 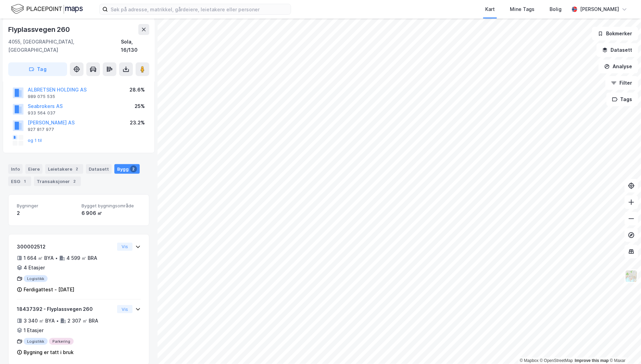 What do you see at coordinates (111, 205) in the screenshot?
I see `span: Bygget bygningsområde` at bounding box center [111, 205].